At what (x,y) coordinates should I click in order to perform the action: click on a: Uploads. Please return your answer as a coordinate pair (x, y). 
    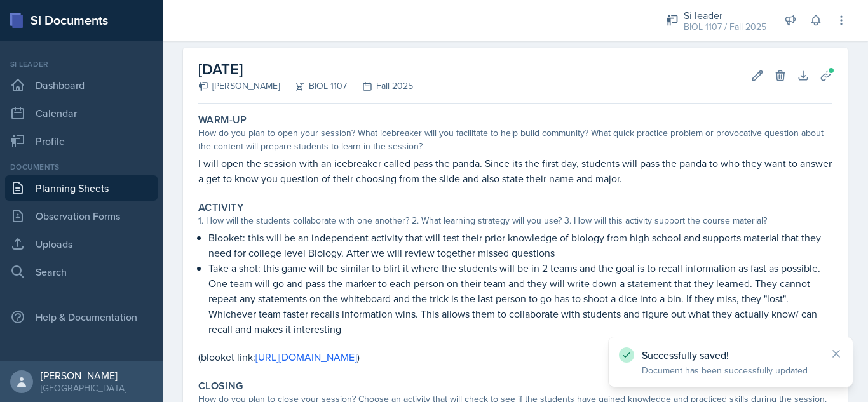
    Looking at the image, I should click on (81, 244).